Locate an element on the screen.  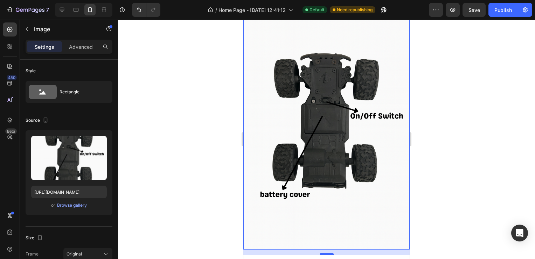
button: 7 is located at coordinates (27, 10).